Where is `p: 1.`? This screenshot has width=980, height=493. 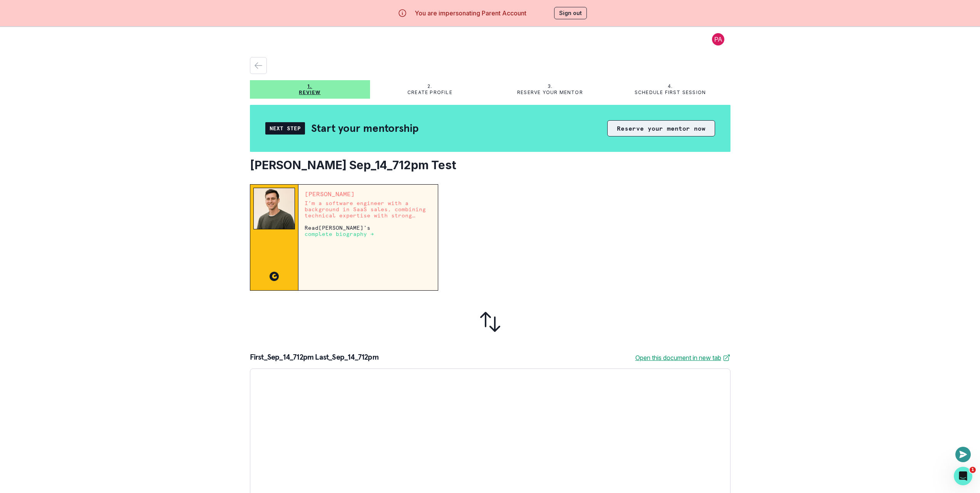
p: 1. is located at coordinates (309, 86).